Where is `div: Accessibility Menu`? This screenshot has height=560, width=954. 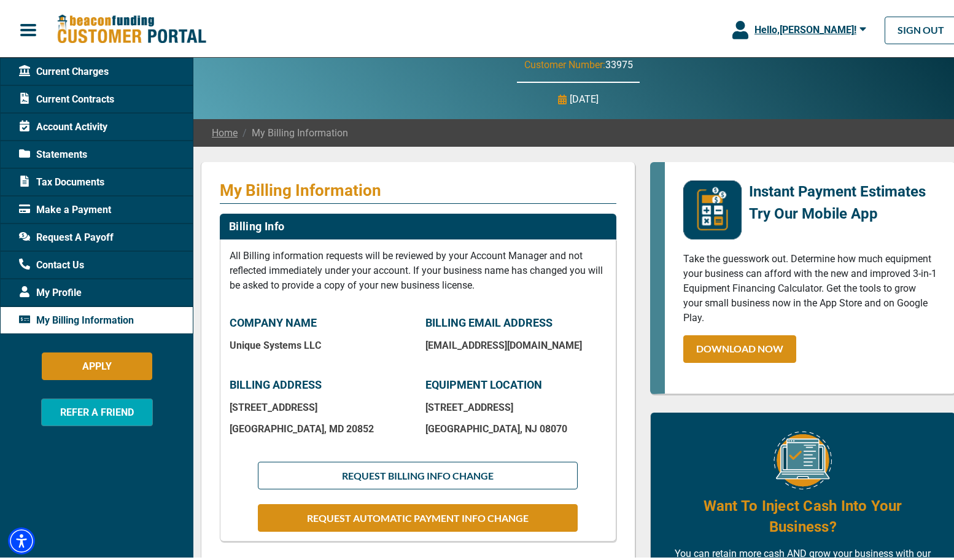 div: Accessibility Menu is located at coordinates (22, 538).